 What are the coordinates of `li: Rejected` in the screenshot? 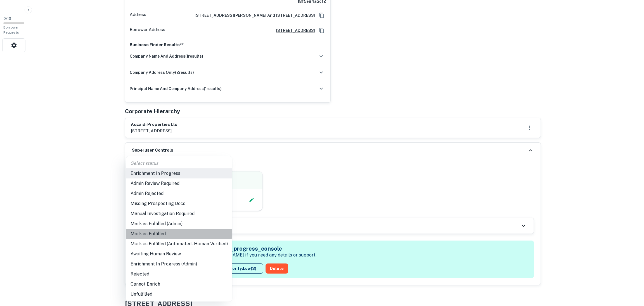 It's located at (179, 274).